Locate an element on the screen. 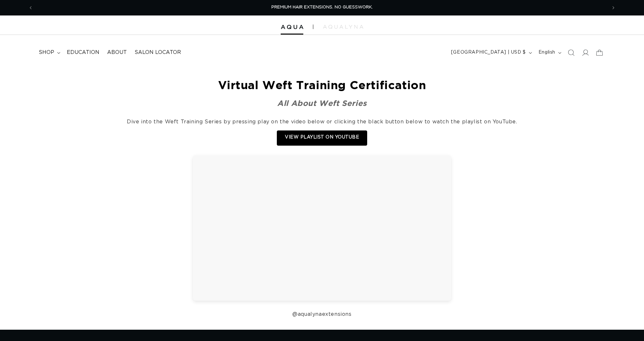 The image size is (644, 341). button: Previous announcement is located at coordinates (30, 8).